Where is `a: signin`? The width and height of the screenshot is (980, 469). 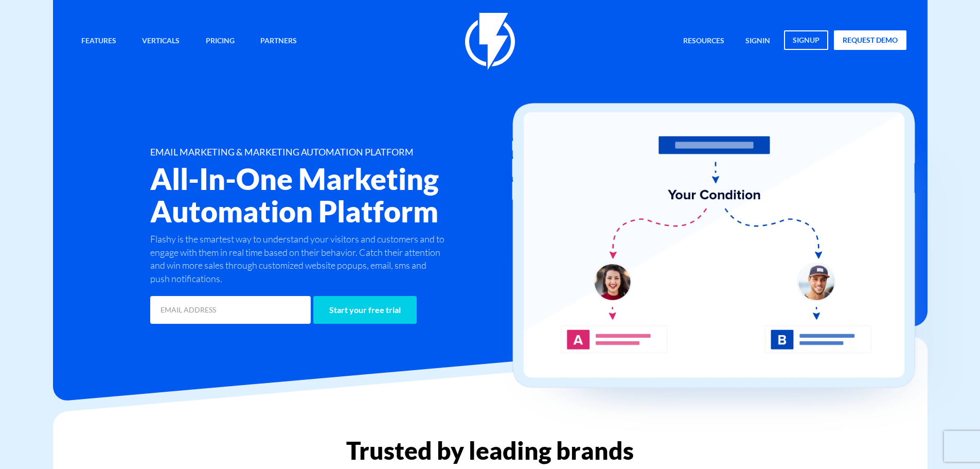
a: signin is located at coordinates (758, 41).